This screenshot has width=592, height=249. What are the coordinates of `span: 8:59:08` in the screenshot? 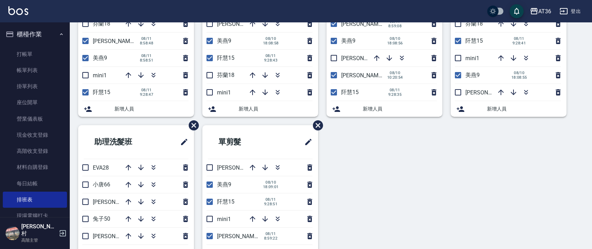 It's located at (395, 26).